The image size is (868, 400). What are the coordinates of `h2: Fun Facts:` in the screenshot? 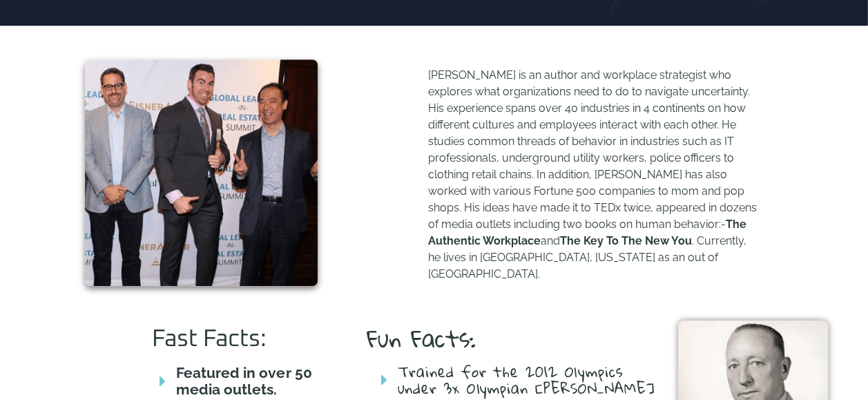 It's located at (512, 339).